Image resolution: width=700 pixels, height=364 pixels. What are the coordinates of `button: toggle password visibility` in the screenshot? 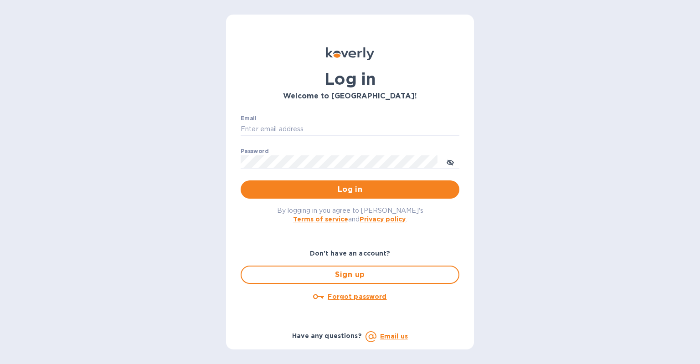 It's located at (450, 162).